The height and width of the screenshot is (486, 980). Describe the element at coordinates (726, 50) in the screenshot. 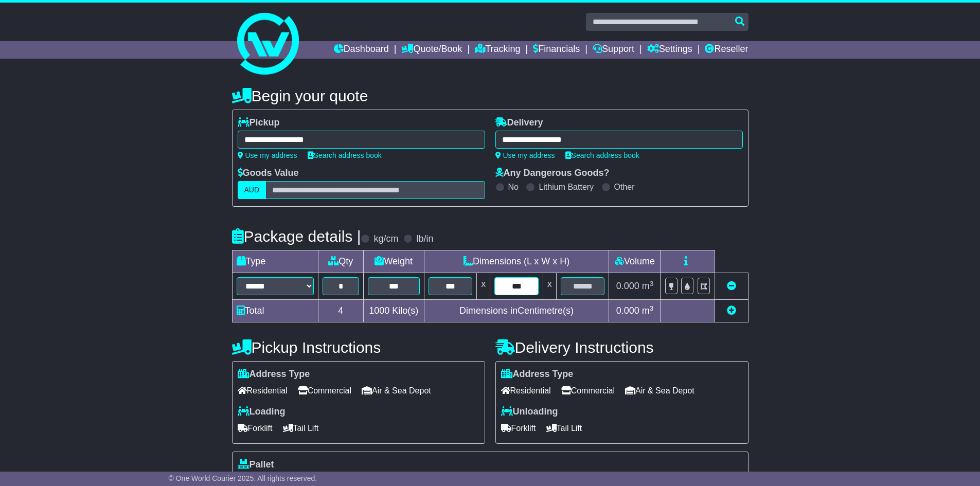

I see `a: Reseller` at that location.